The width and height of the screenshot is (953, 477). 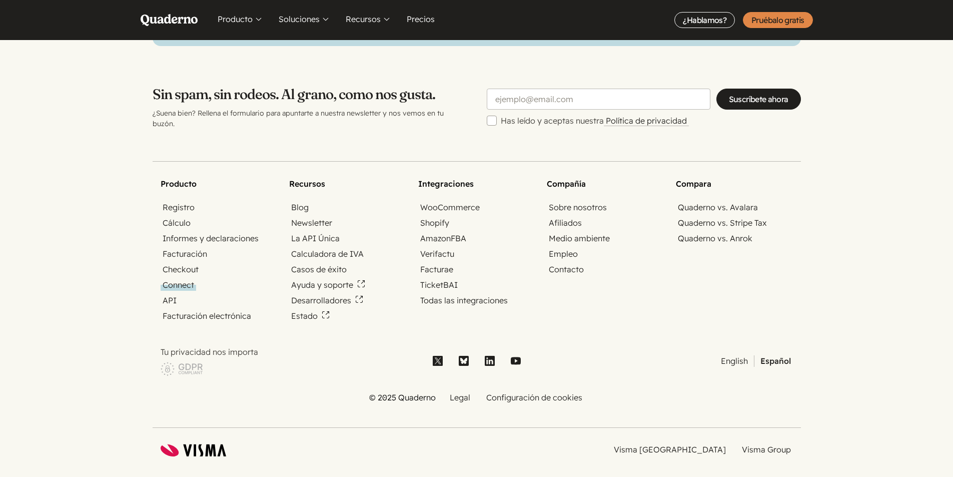 What do you see at coordinates (170, 300) in the screenshot?
I see `a: API` at bounding box center [170, 300].